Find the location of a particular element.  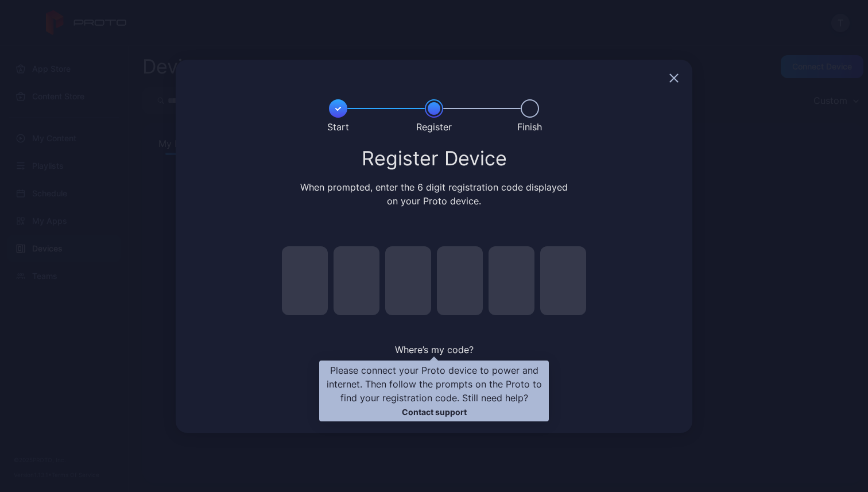

input: pin code 3 of 6 is located at coordinates (408, 281).